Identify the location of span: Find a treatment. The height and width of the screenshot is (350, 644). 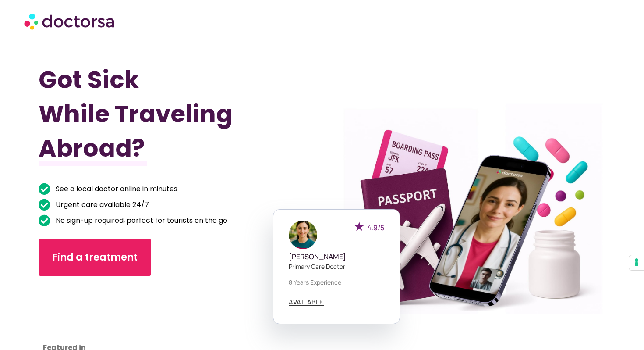
(94, 257).